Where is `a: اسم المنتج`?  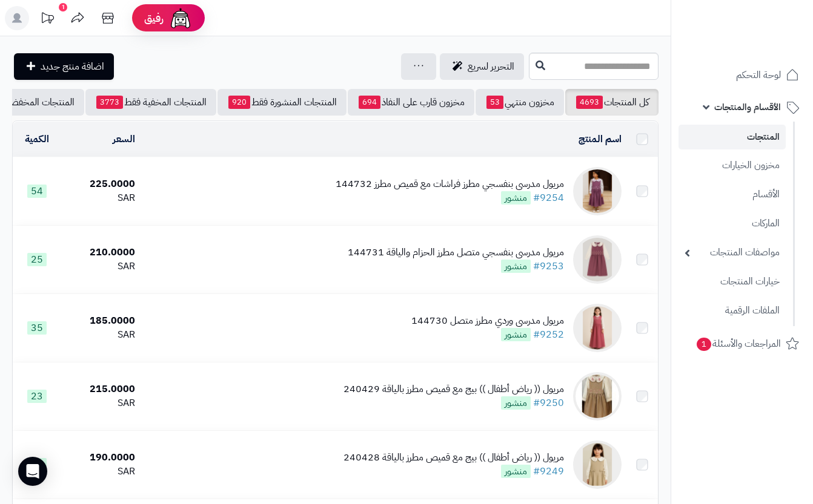
a: اسم المنتج is located at coordinates (600, 139).